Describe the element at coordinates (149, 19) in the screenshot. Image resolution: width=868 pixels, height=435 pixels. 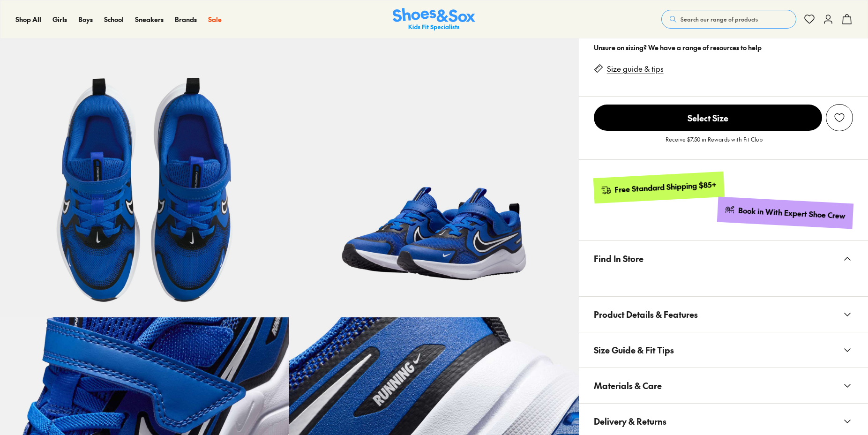
I see `a: Sneakers` at that location.